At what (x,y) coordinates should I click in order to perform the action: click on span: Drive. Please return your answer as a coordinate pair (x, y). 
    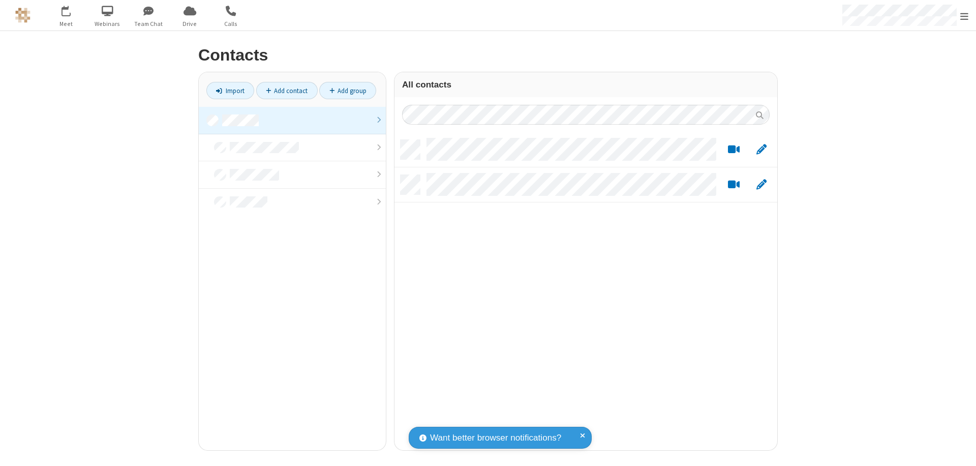
    Looking at the image, I should click on (190, 24).